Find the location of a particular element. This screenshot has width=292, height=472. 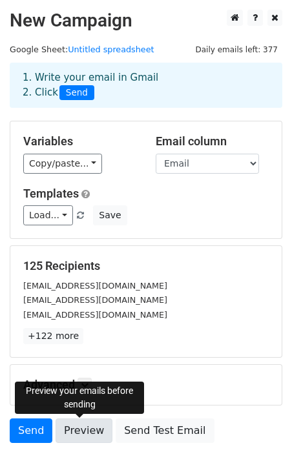

div: Chat Widget is located at coordinates (260, 441).